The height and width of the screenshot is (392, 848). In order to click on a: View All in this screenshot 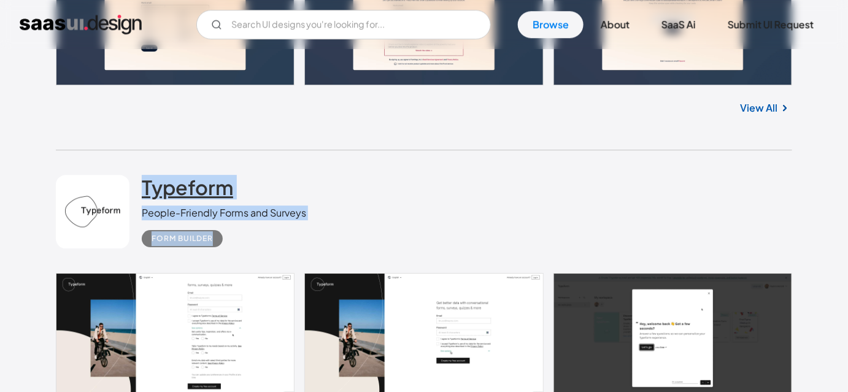, I will do `click(759, 108)`.